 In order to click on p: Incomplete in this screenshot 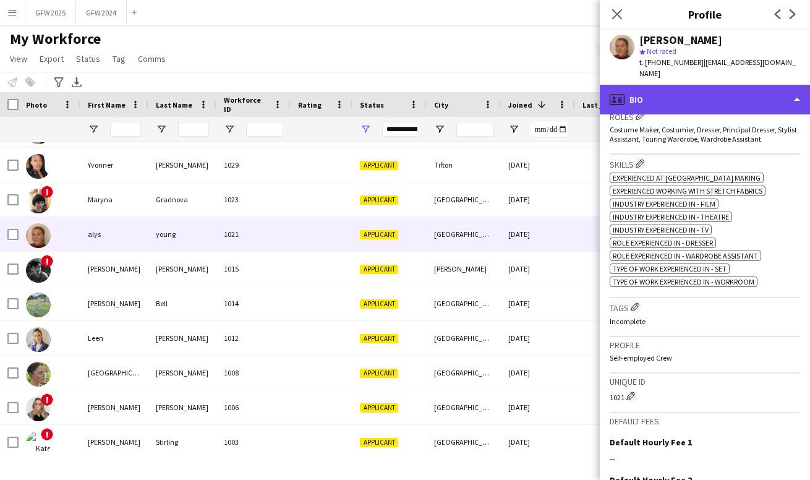, I will do `click(705, 321)`.